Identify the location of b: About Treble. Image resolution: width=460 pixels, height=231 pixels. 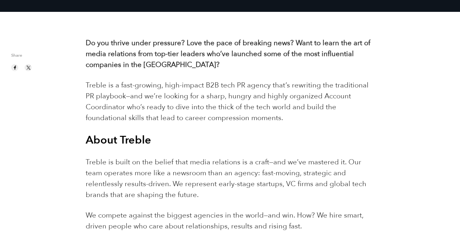
(118, 140).